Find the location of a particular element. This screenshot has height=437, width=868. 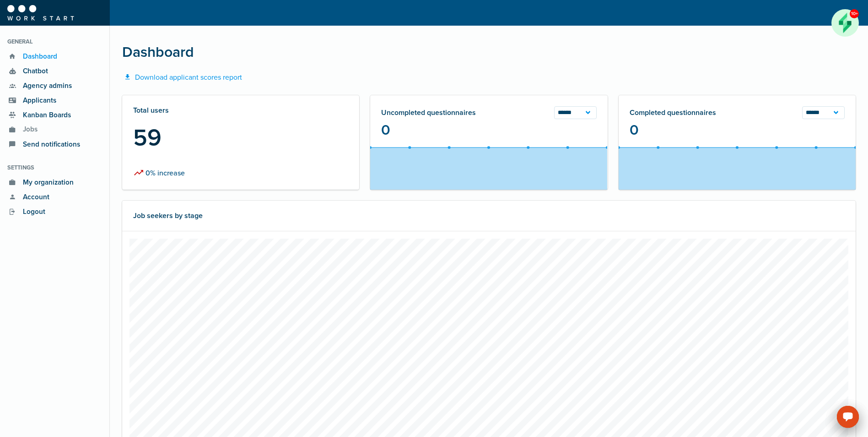

a: Account is located at coordinates (54, 197).